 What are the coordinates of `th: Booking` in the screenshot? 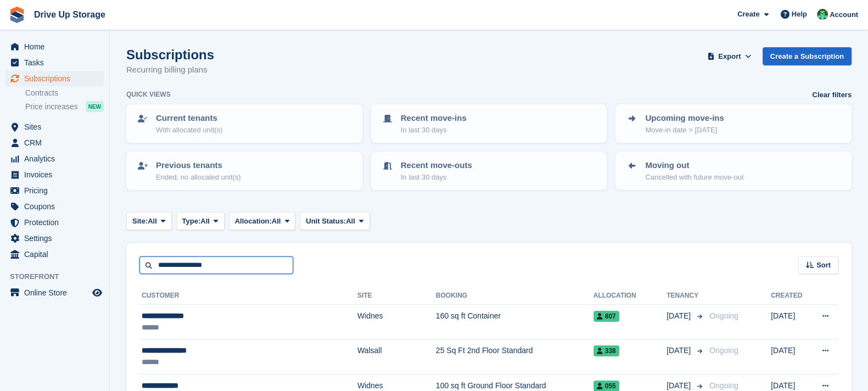 It's located at (514, 296).